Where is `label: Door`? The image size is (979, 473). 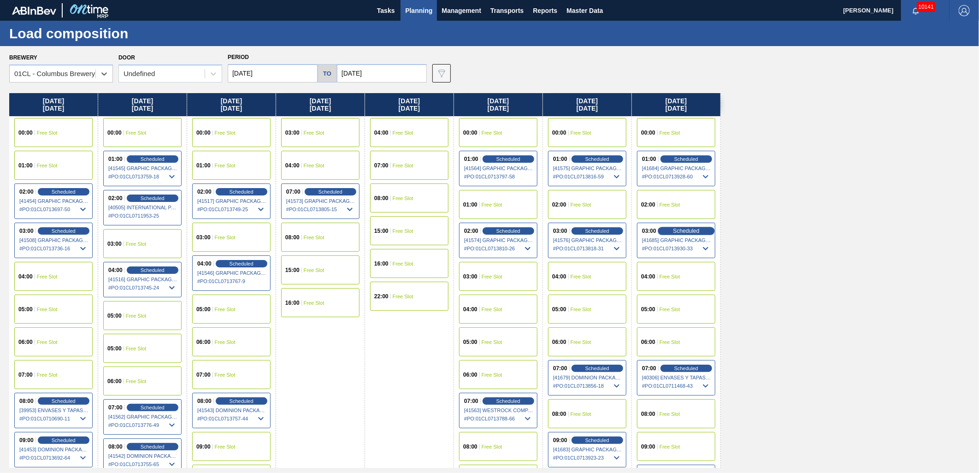 label: Door is located at coordinates (127, 58).